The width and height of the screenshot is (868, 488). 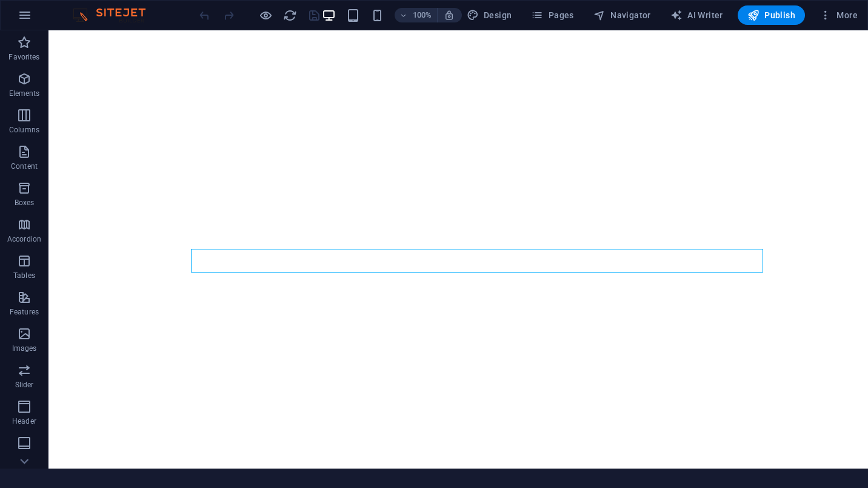 I want to click on button: Navigator, so click(x=622, y=15).